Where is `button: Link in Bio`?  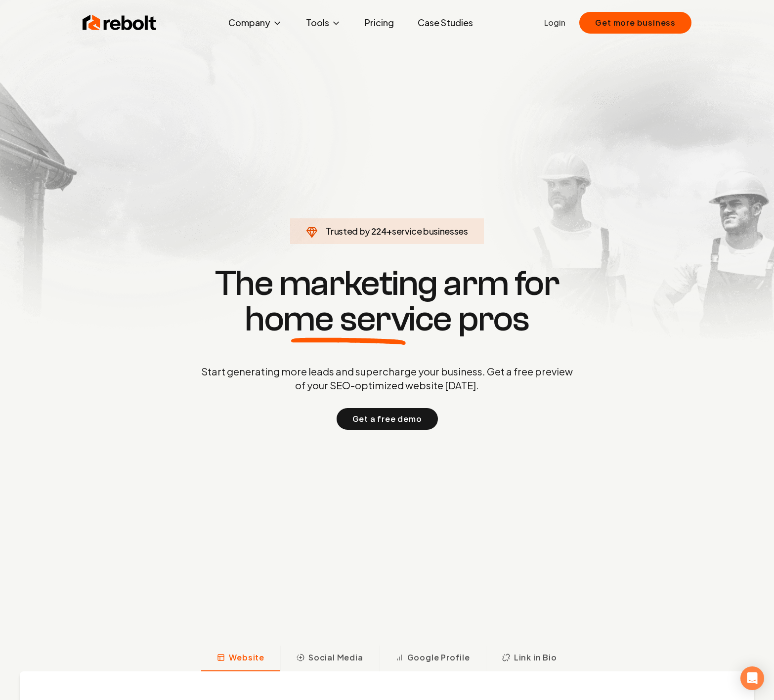
button: Link in Bio is located at coordinates (529, 659).